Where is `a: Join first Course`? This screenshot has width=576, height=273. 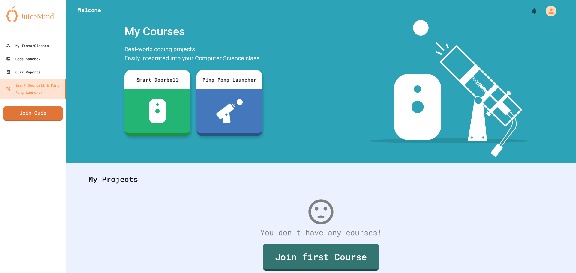
a: Join first Course is located at coordinates (321, 257).